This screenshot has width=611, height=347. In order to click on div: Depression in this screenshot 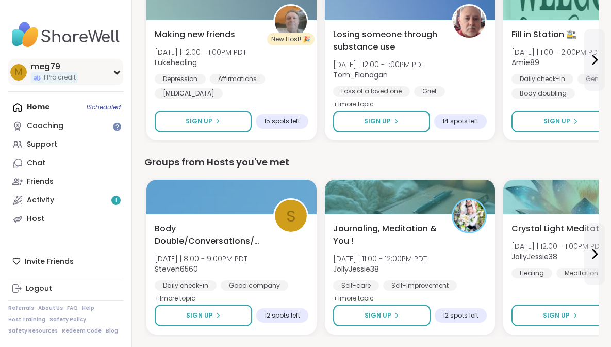, I will do `click(180, 79)`.